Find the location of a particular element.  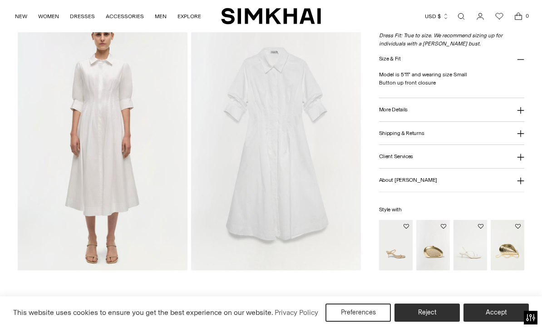

img: Bridget Metal Oyster Clutch is located at coordinates (508, 245).